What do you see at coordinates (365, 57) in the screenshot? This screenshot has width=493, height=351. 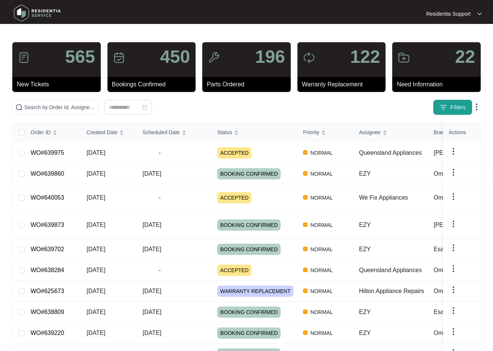 I see `p: 122` at bounding box center [365, 57].